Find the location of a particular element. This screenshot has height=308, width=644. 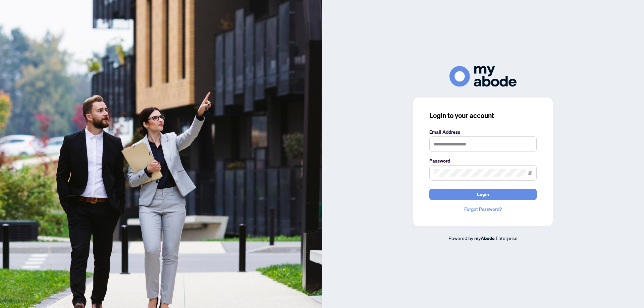

h3: Login to your account is located at coordinates (483, 116).